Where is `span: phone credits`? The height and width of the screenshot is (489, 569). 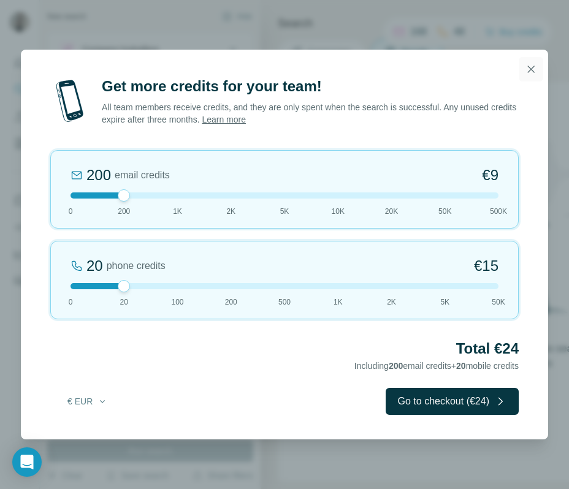 span: phone credits is located at coordinates (136, 266).